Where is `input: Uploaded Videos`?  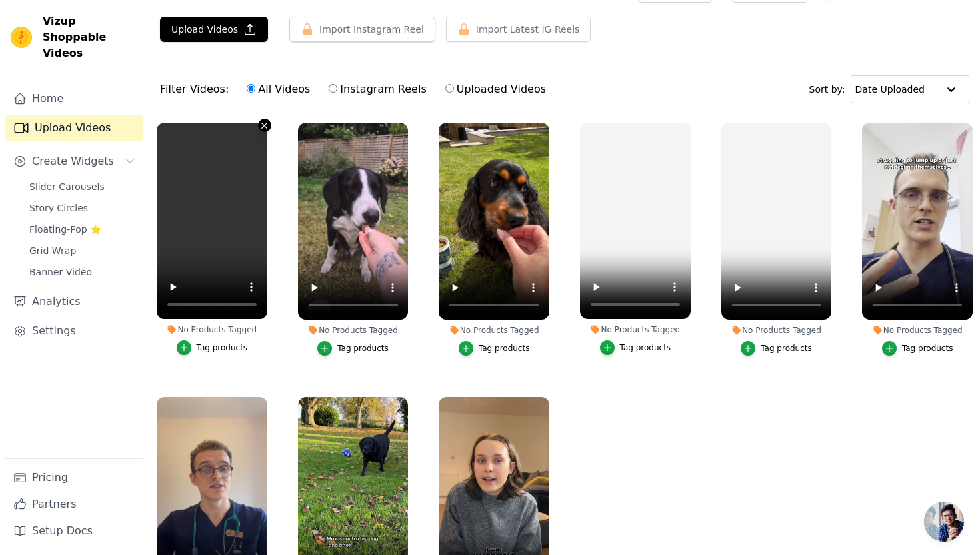
input: Uploaded Videos is located at coordinates (450, 88).